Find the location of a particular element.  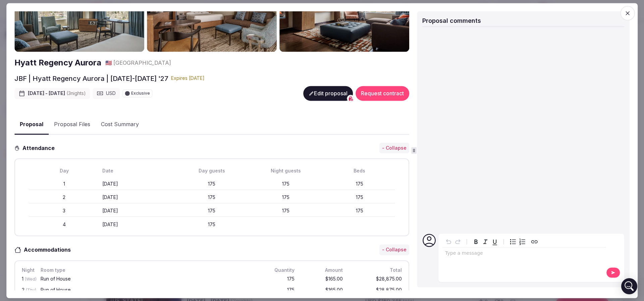

button: Bulleted list is located at coordinates (513, 242).